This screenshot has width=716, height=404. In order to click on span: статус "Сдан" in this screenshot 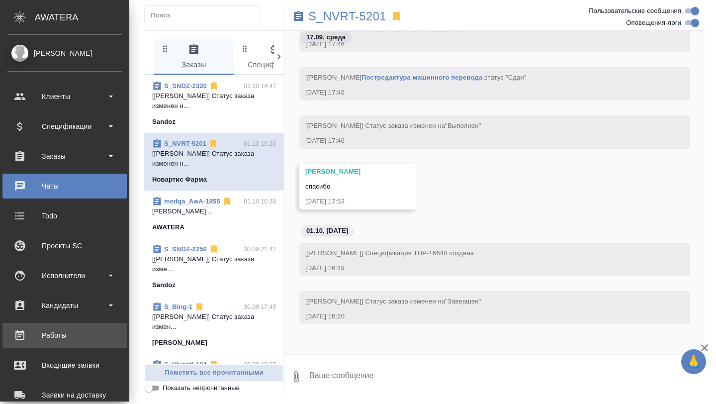, I will do `click(505, 77)`.